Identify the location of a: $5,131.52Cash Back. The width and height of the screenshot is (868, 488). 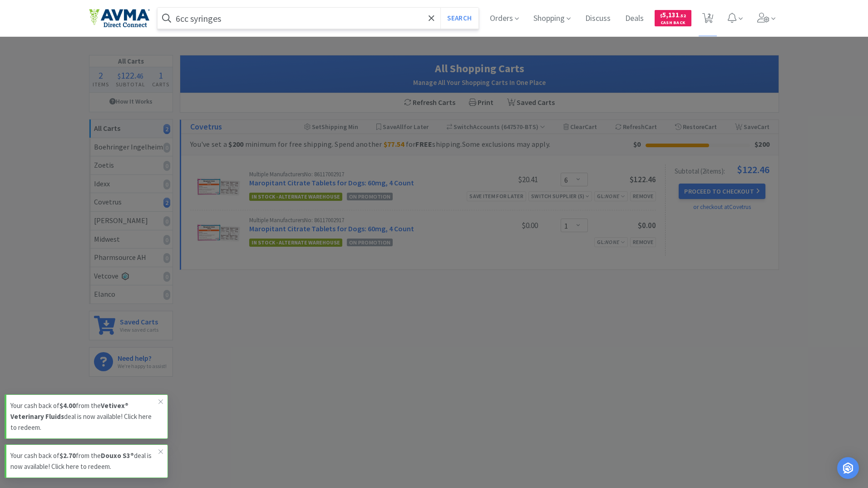
(673, 18).